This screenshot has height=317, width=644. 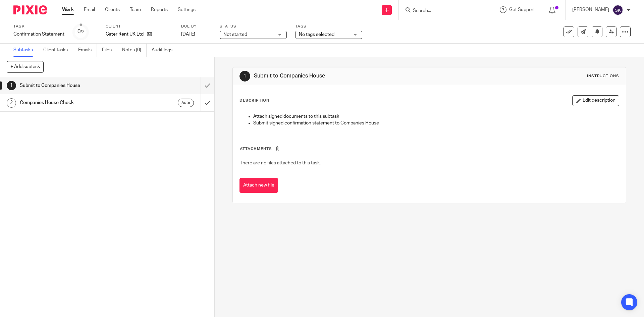 I want to click on img: svg%3E, so click(x=618, y=10).